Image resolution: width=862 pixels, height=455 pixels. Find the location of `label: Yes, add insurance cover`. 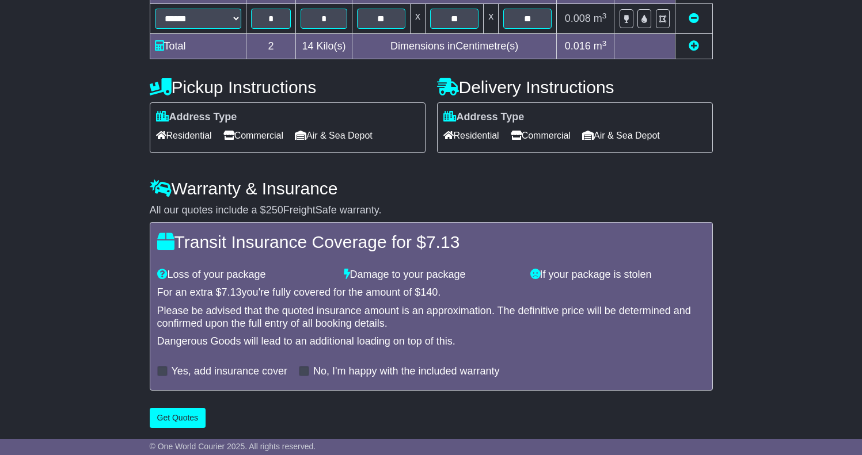

label: Yes, add insurance cover is located at coordinates (229, 372).